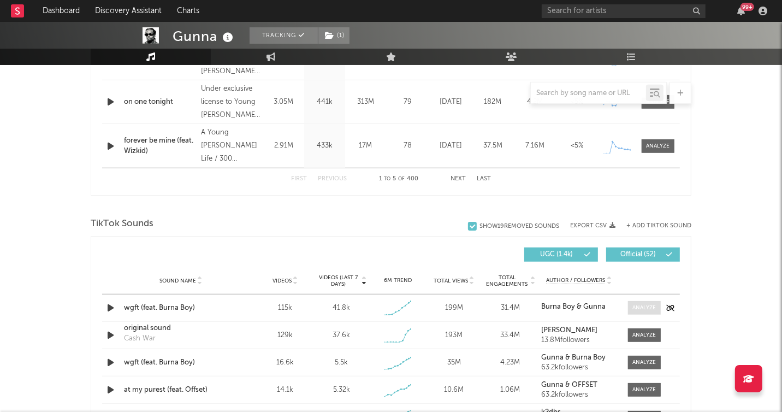 This screenshot has height=412, width=782. I want to click on a: Burna Boy & Gunna, so click(579, 307).